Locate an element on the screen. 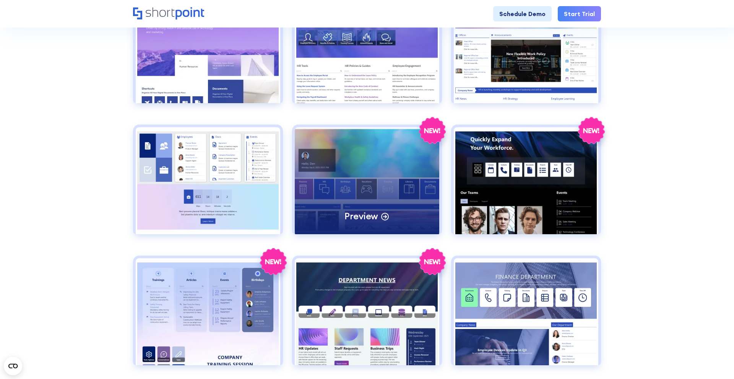 The width and height of the screenshot is (734, 379). button: Open CMP widget is located at coordinates (13, 366).